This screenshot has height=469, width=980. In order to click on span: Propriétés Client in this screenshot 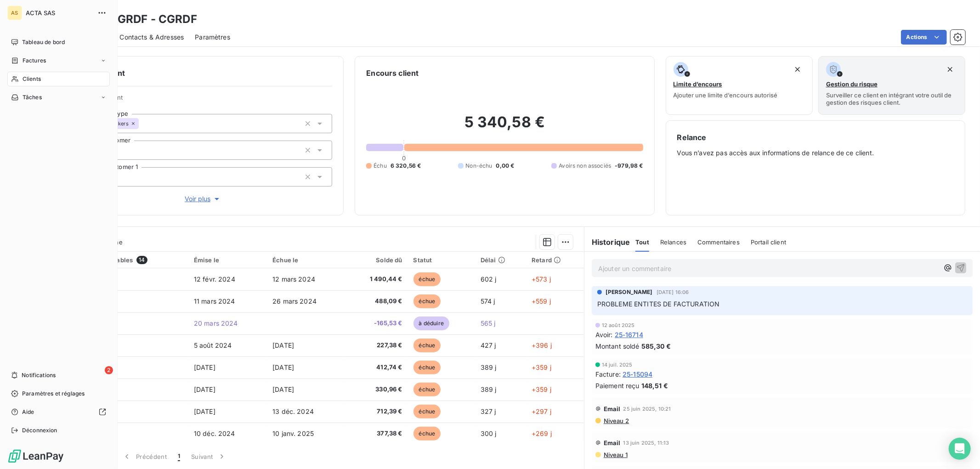, I will do `click(203, 100)`.